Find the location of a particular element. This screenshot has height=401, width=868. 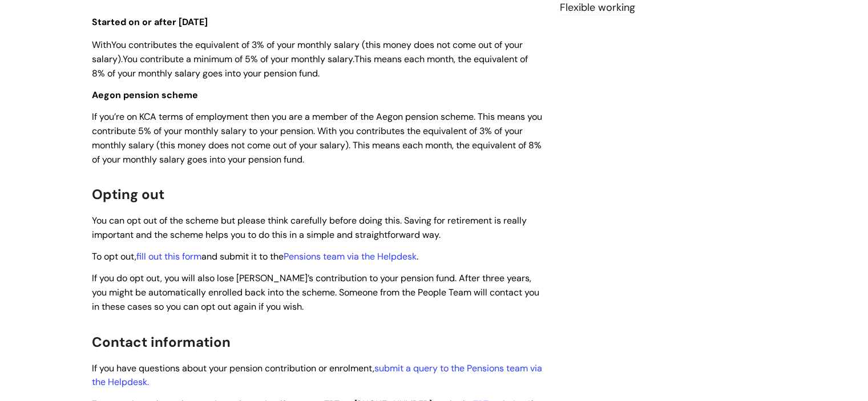

a: fill out this form is located at coordinates (169, 256).